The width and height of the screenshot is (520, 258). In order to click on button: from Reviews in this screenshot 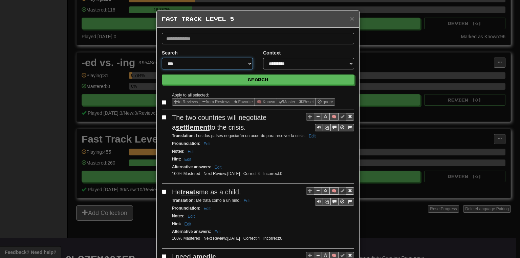, I will do `click(216, 102)`.